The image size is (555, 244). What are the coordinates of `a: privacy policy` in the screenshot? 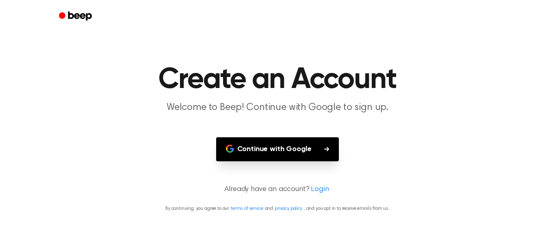 It's located at (289, 208).